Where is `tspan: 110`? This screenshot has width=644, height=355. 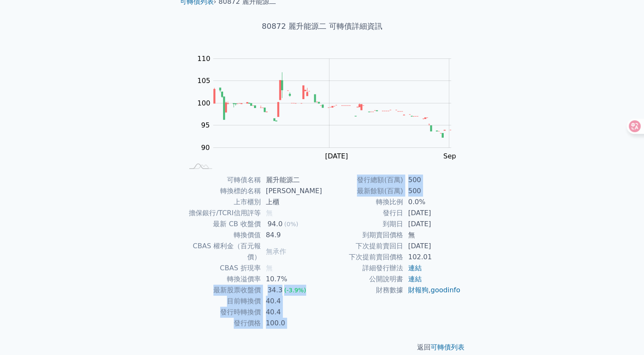
tspan: 110 is located at coordinates (203, 59).